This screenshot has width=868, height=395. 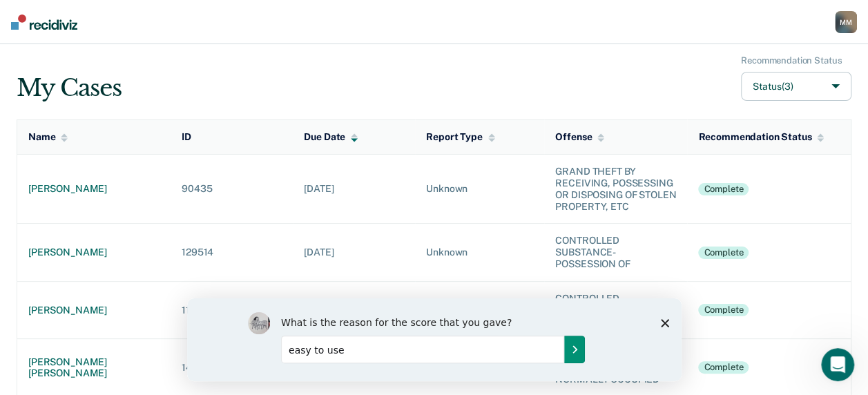 I want to click on td: 129514, so click(x=232, y=252).